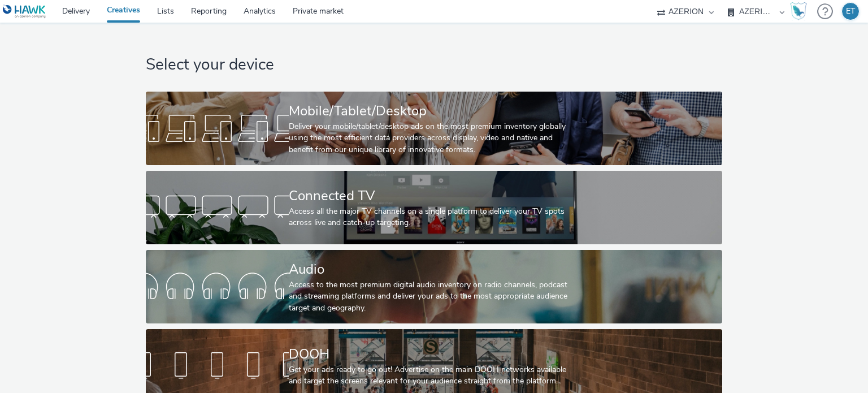 The height and width of the screenshot is (393, 868). I want to click on div: ET, so click(851, 12).